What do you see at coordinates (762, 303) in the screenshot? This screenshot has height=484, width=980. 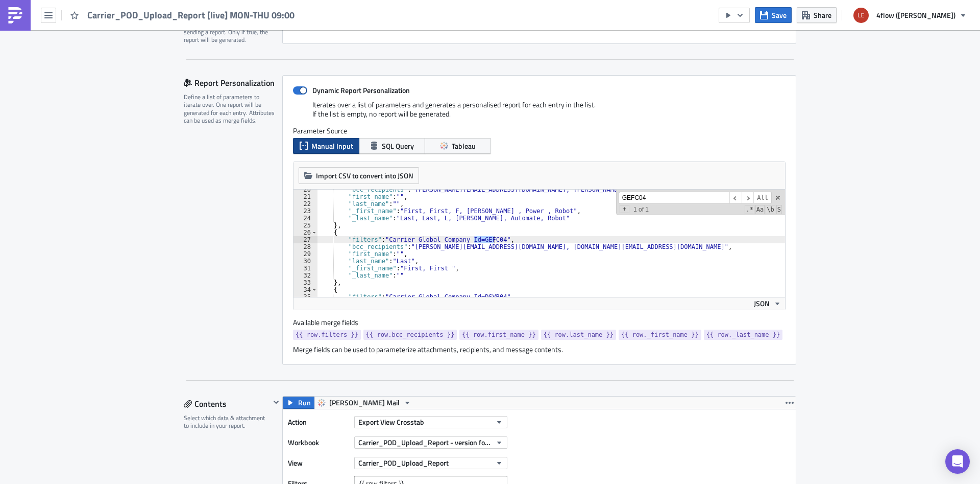 I see `span: JSON` at bounding box center [762, 303].